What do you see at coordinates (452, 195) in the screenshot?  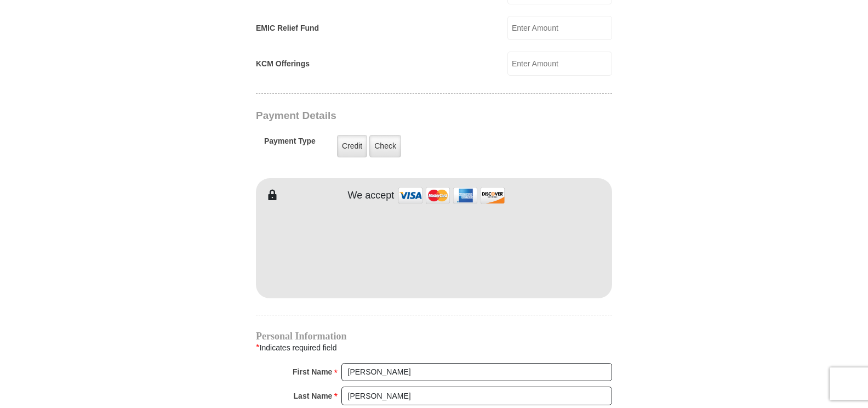 I see `img: credit cards accepted` at bounding box center [452, 195].